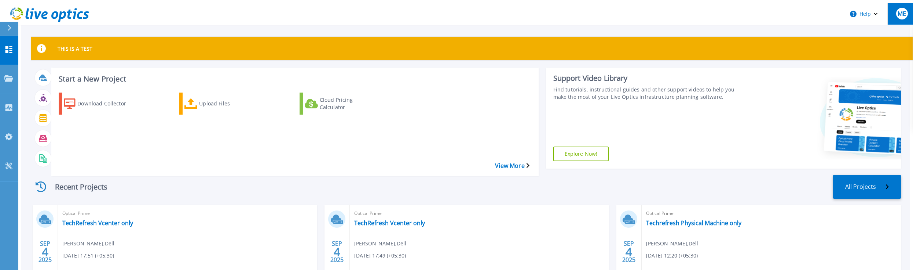  Describe the element at coordinates (107, 103) in the screenshot. I see `div: Download Collector` at that location.